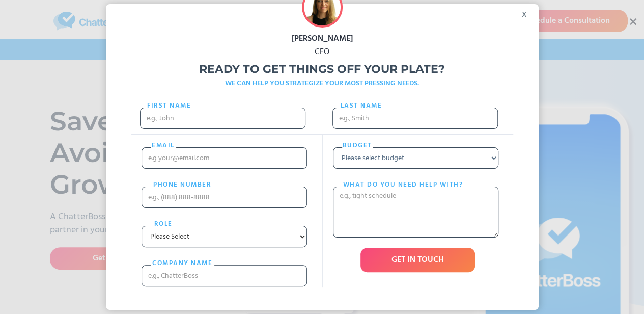 The width and height of the screenshot is (644, 314). What do you see at coordinates (182, 185) in the screenshot?
I see `label: PHONE nUMBER` at bounding box center [182, 185].